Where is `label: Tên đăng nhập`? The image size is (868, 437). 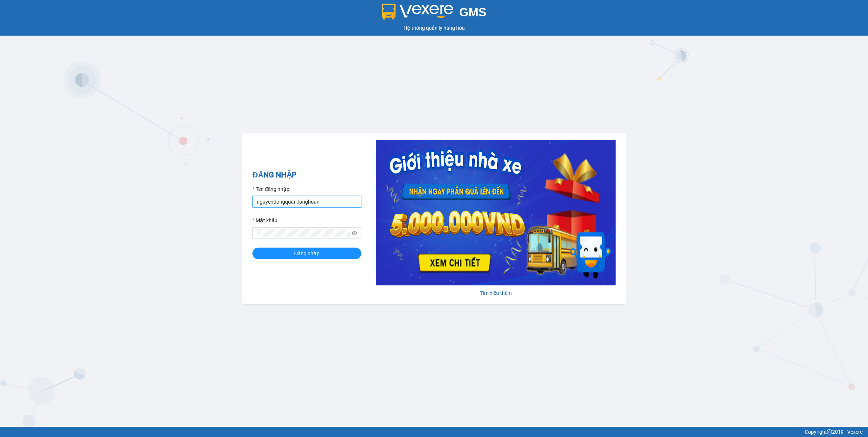 label: Tên đăng nhập is located at coordinates (271, 189).